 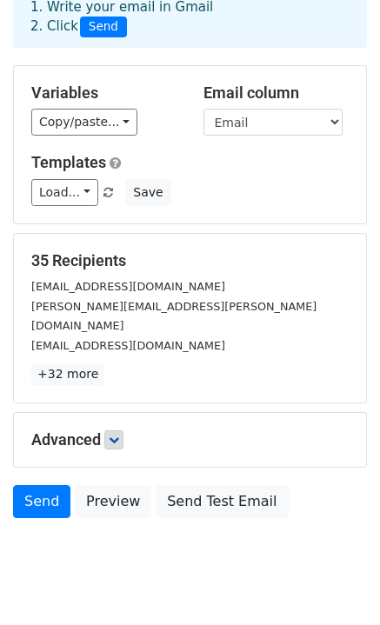 What do you see at coordinates (42, 502) in the screenshot?
I see `a: Send` at bounding box center [42, 502].